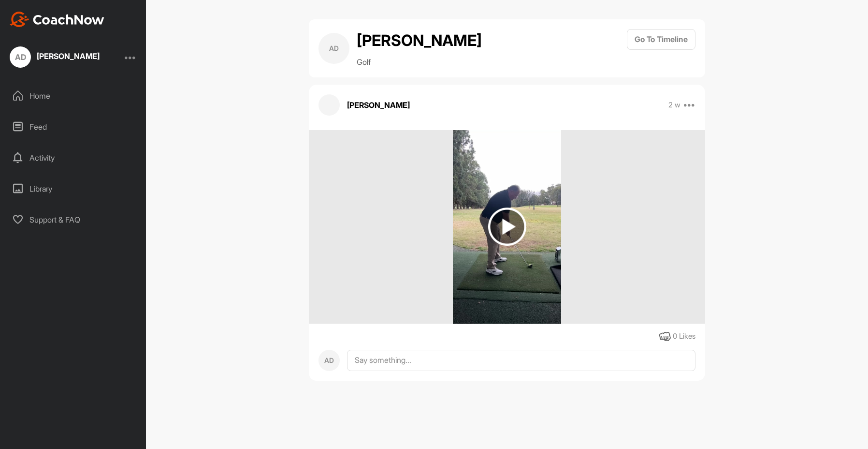 The height and width of the screenshot is (449, 868). What do you see at coordinates (507, 227) in the screenshot?
I see `img: media` at bounding box center [507, 227].